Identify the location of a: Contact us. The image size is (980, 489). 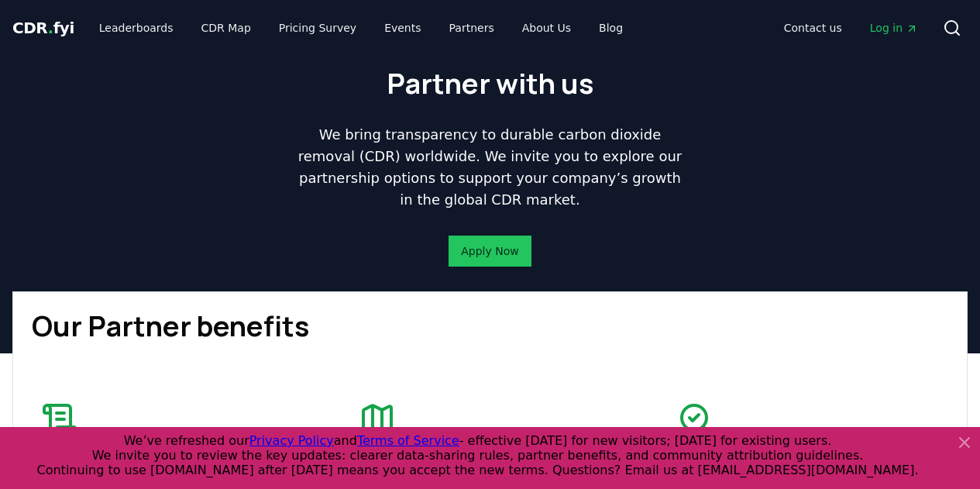
(813, 28).